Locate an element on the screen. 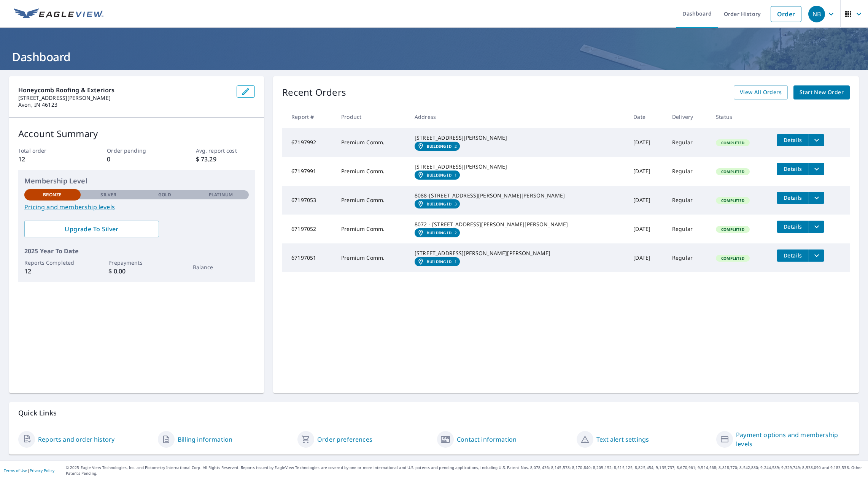  p: $ 0.00 is located at coordinates (136, 272).